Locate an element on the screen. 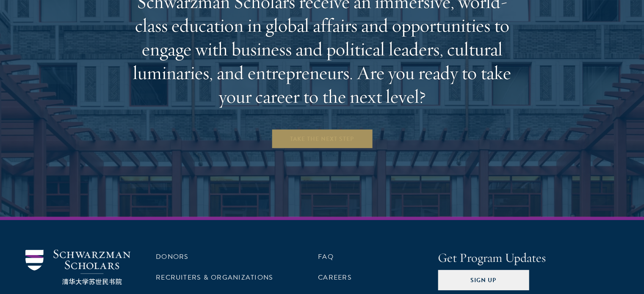  button: Sign Up is located at coordinates (483, 280).